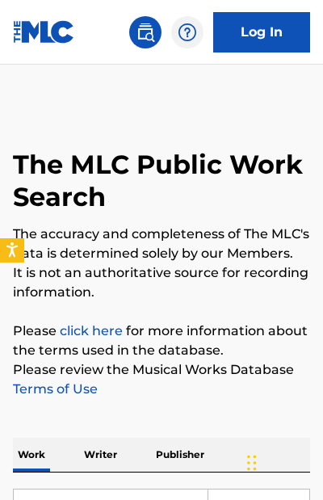 The image size is (323, 500). Describe the element at coordinates (187, 32) in the screenshot. I see `img: help` at that location.